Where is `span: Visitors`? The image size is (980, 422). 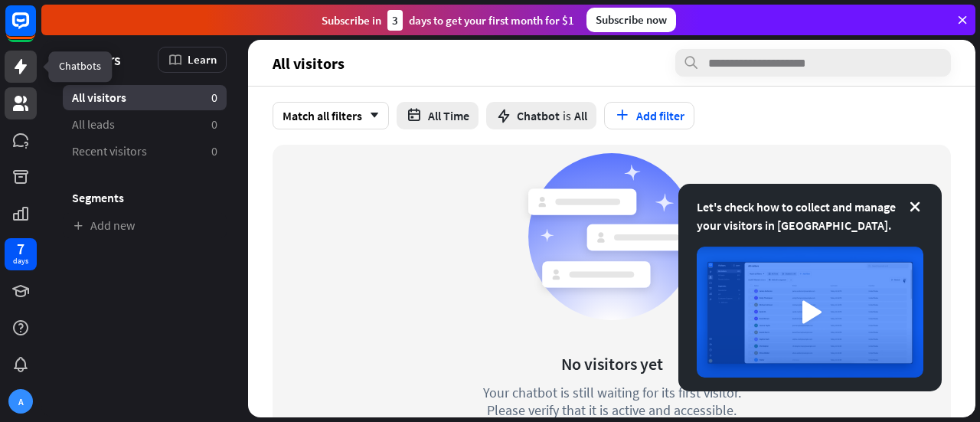 span: Visitors is located at coordinates (97, 59).